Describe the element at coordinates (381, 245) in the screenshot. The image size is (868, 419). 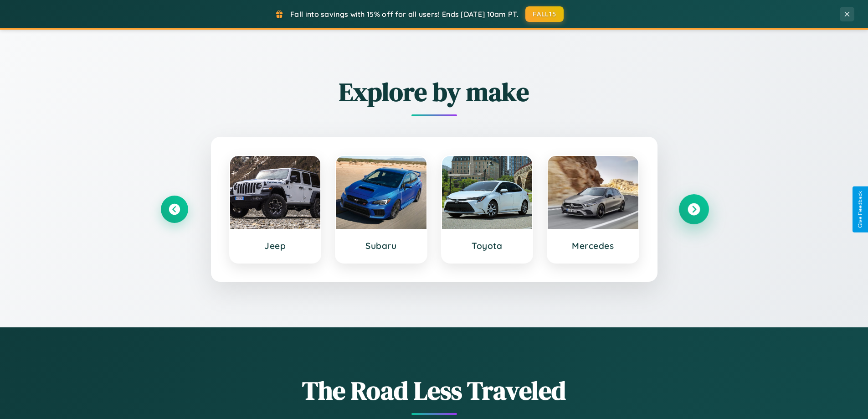
I see `h3: Subaru` at that location.